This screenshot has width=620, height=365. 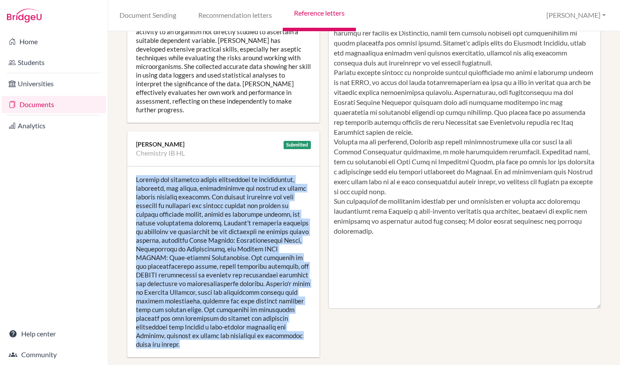 What do you see at coordinates (54, 42) in the screenshot?
I see `a: Home` at bounding box center [54, 42].